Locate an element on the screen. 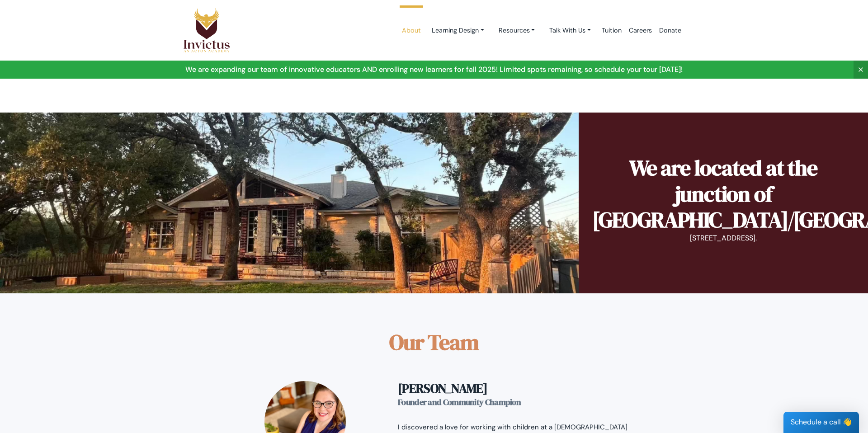 This screenshot has width=868, height=433. a: Learning Design is located at coordinates (458, 30).